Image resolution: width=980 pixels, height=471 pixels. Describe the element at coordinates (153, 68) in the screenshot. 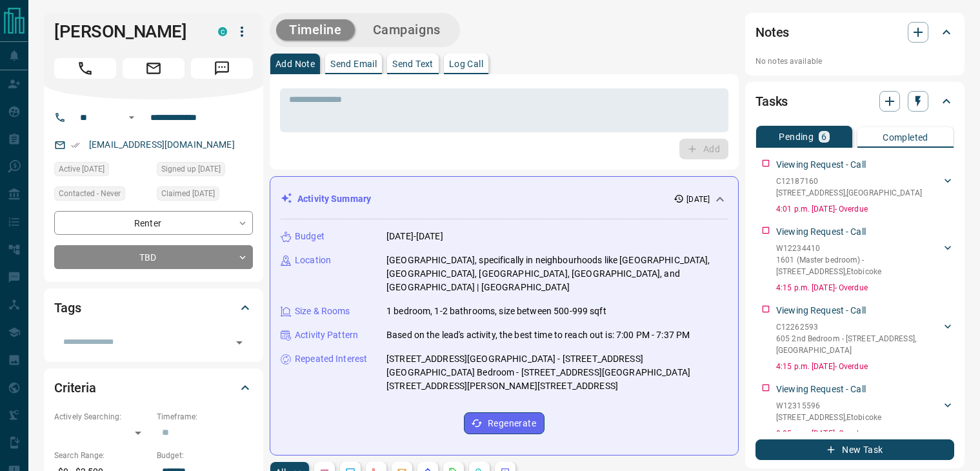

I see `span: Email` at that location.